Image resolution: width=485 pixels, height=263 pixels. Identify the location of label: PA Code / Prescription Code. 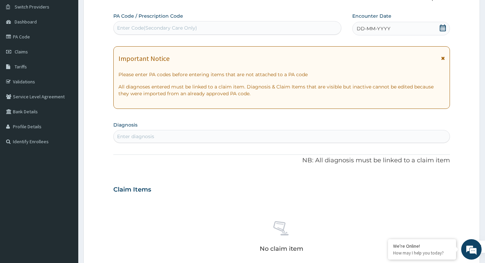
(148, 16).